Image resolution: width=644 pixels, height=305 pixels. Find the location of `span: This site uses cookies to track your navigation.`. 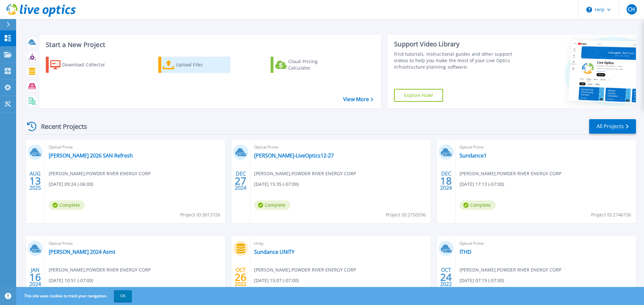

span: This site uses cookies to track your navigation. is located at coordinates (75, 296).